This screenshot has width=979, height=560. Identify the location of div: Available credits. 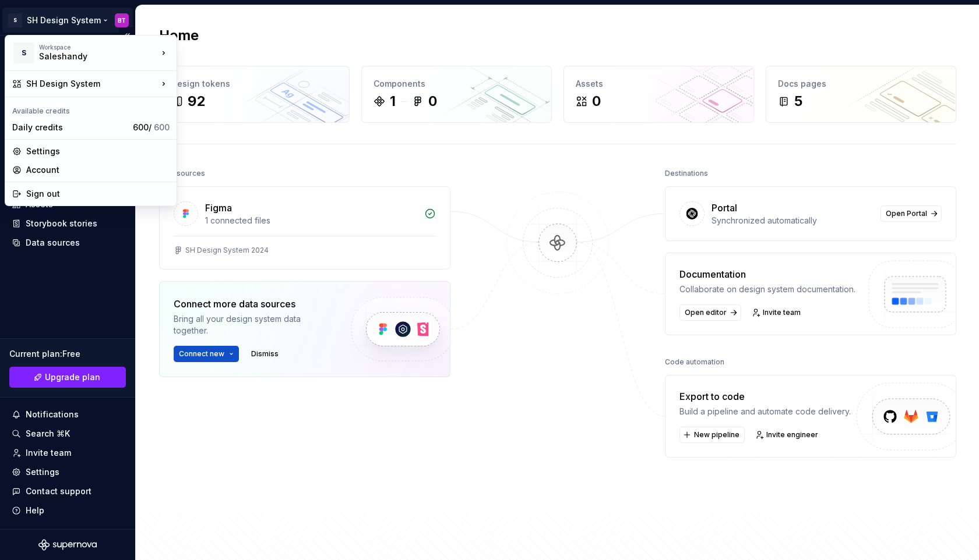
(91, 109).